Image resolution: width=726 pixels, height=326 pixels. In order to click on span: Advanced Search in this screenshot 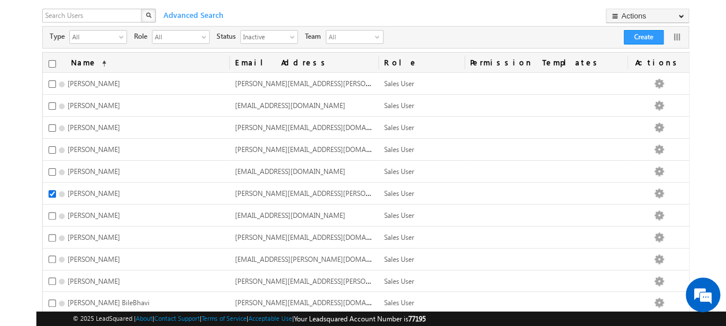, I will do `click(192, 15)`.